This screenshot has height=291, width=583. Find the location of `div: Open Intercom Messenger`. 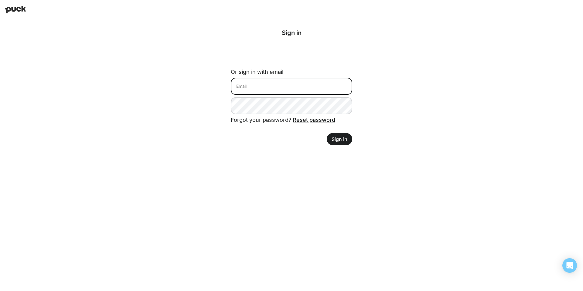

div: Open Intercom Messenger is located at coordinates (570, 265).